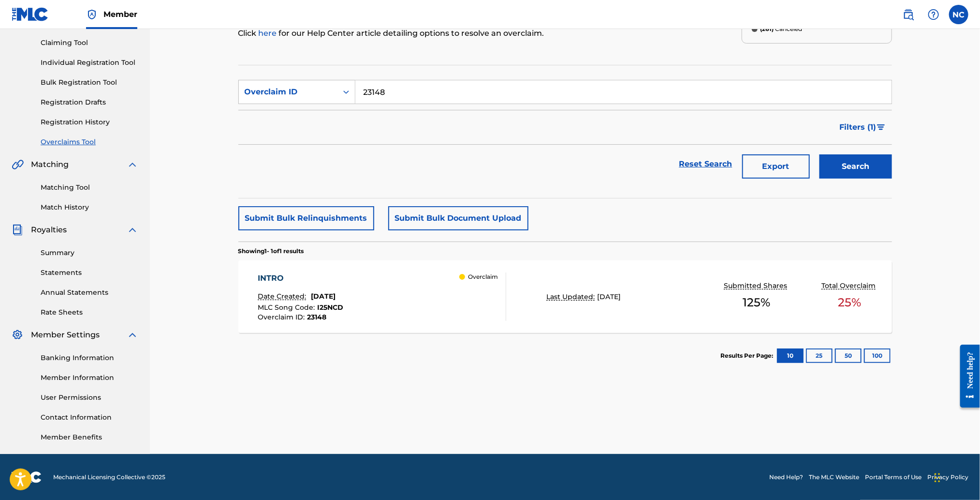 The image size is (980, 500). Describe the element at coordinates (858, 127) in the screenshot. I see `span: Filters ( 1 )` at that location.